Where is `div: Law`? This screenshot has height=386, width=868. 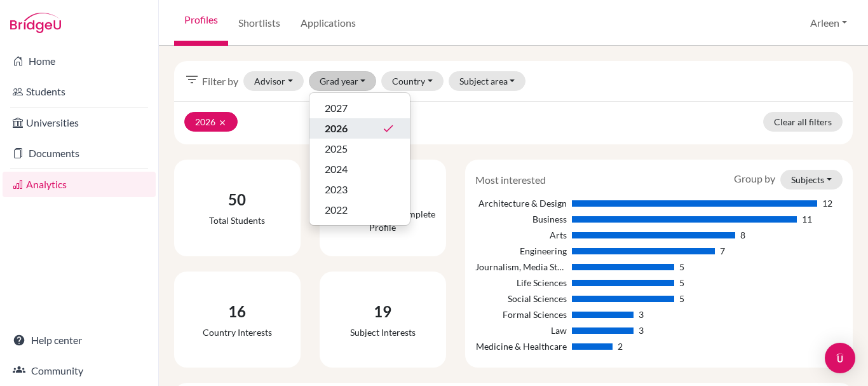
div: Law is located at coordinates (521, 330).